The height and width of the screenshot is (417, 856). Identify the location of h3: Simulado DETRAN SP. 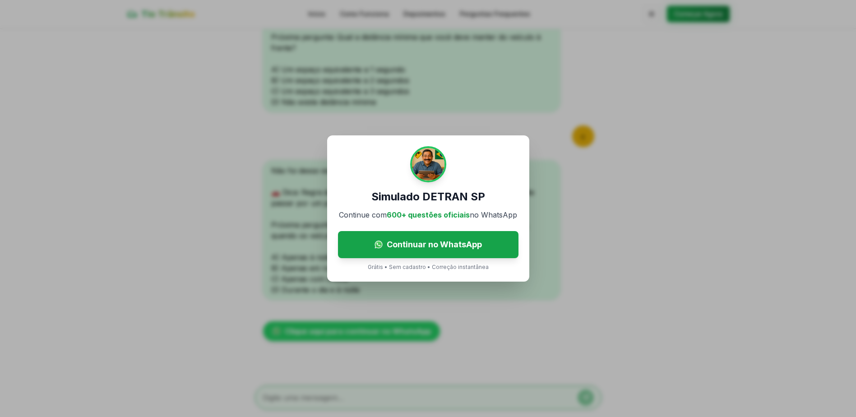
(428, 197).